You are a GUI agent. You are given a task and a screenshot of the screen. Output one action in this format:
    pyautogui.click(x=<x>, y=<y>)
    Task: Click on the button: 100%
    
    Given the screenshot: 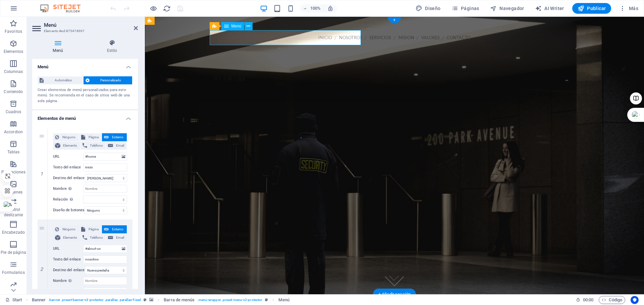 What is the action you would take?
    pyautogui.click(x=312, y=8)
    